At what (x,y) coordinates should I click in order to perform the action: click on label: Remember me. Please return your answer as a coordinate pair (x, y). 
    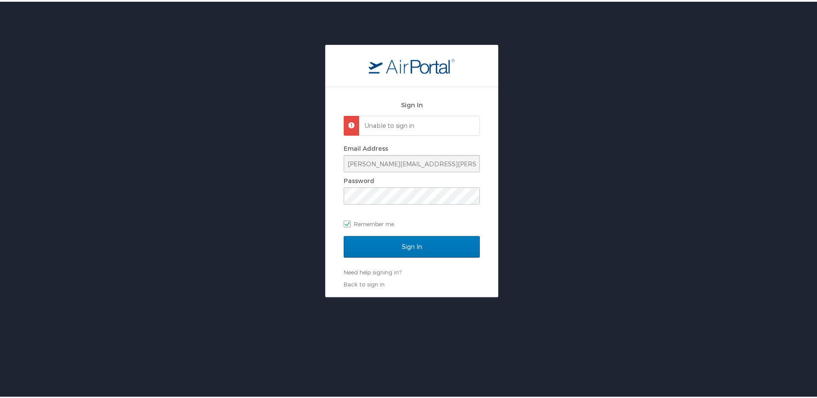
    Looking at the image, I should click on (412, 222).